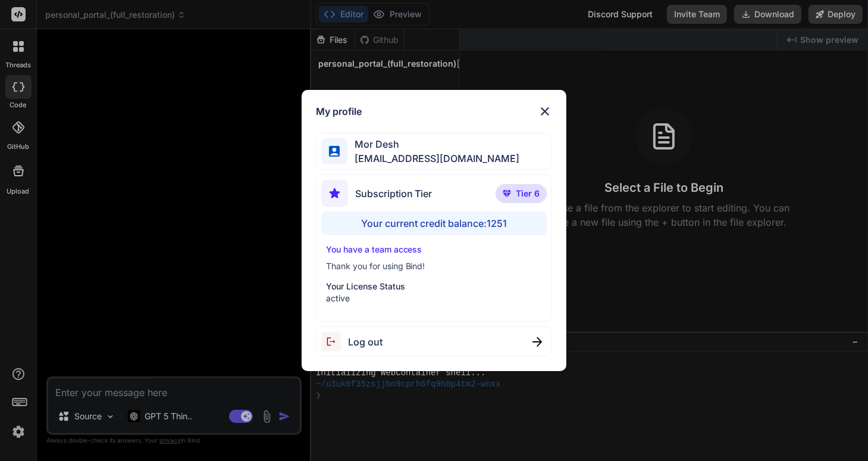 This screenshot has height=461, width=868. I want to click on span: Tier 6, so click(527, 193).